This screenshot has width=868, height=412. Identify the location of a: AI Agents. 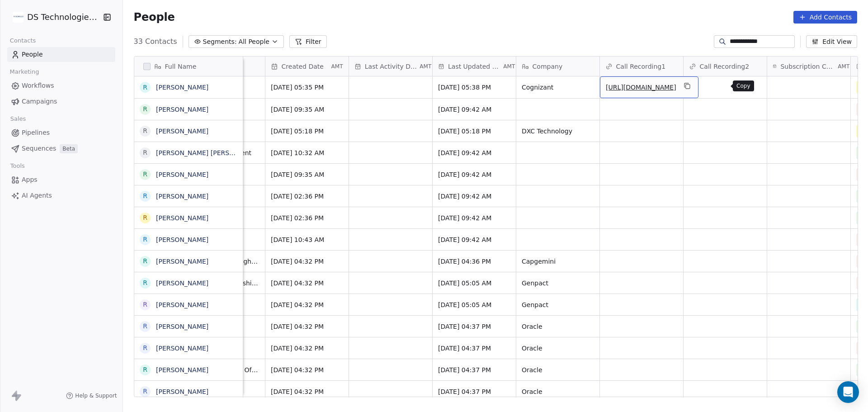
(61, 195).